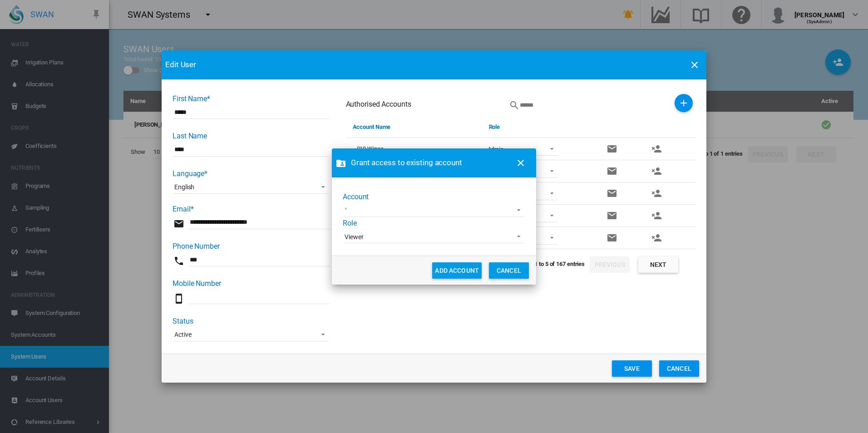 This screenshot has width=868, height=433. What do you see at coordinates (509, 270) in the screenshot?
I see `button: CANCEL` at bounding box center [509, 270].